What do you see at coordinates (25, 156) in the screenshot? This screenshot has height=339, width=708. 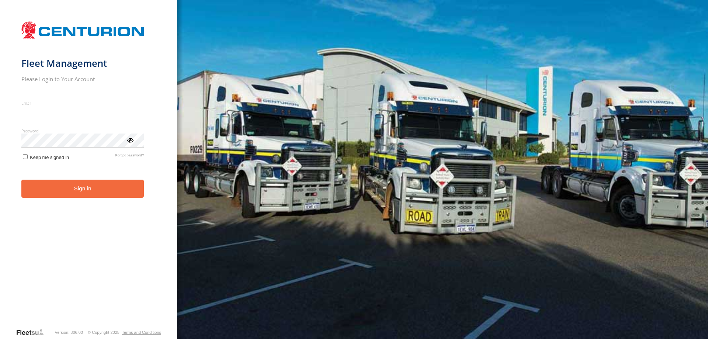 I see `input: Keep me signed in` at bounding box center [25, 156].